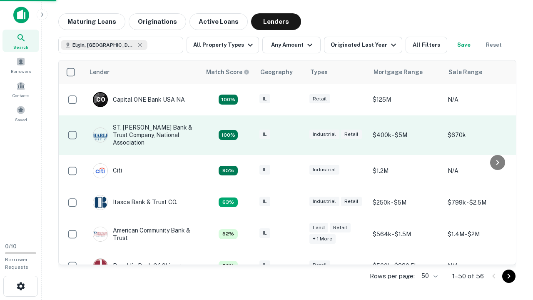  I want to click on div: Mortgage Range, so click(398, 72).